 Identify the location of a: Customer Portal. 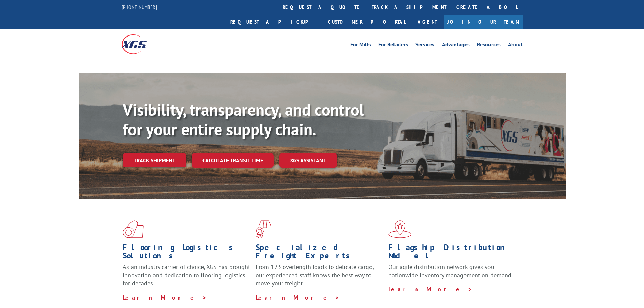
(367, 22).